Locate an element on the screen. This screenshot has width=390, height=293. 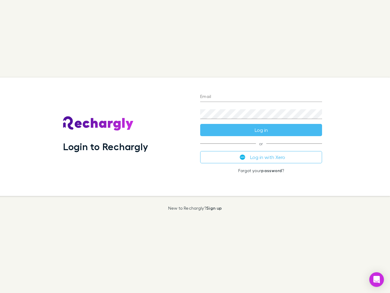
p: Forgot your ? is located at coordinates (261, 170).